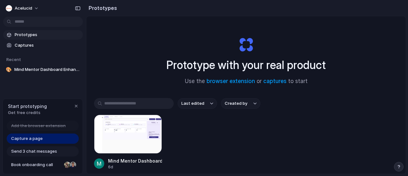 The image size is (408, 176). Describe the element at coordinates (43, 69) in the screenshot. I see `a: 🎨Mind Mentor Dashboard Enhancements` at that location.